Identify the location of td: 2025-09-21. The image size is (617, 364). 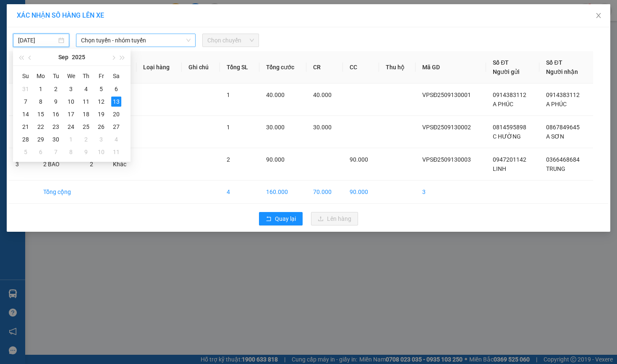
(25, 126).